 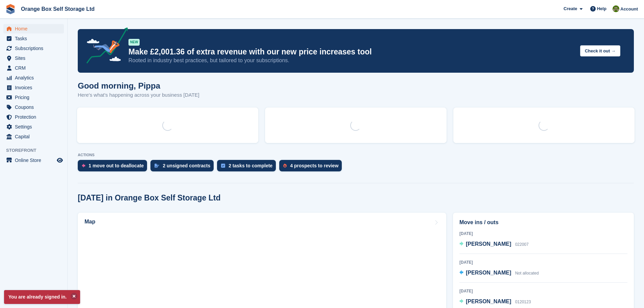 What do you see at coordinates (35, 28) in the screenshot?
I see `span: Home` at bounding box center [35, 28].